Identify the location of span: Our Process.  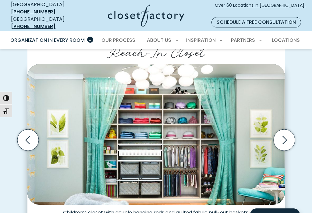
(118, 40).